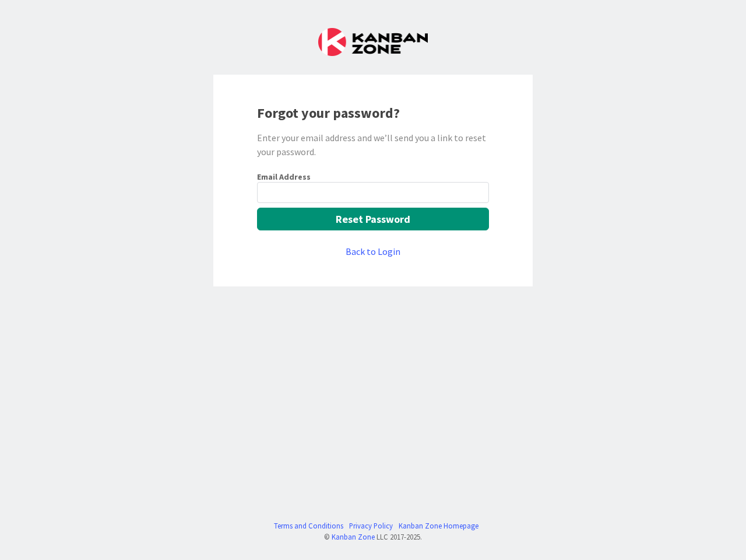 The height and width of the screenshot is (560, 746). I want to click on img: Kanban Zone, so click(373, 42).